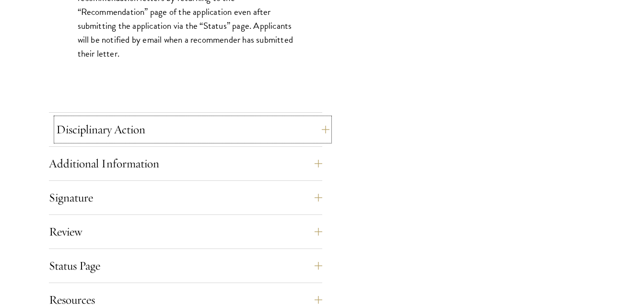 This screenshot has width=644, height=308. What do you see at coordinates (186, 164) in the screenshot?
I see `button: Additional Information` at bounding box center [186, 164].